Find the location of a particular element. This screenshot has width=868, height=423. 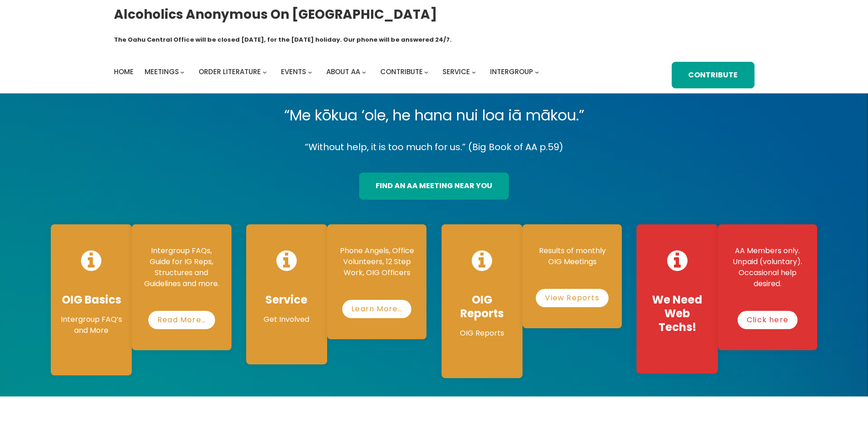

span: Home is located at coordinates (124, 72).